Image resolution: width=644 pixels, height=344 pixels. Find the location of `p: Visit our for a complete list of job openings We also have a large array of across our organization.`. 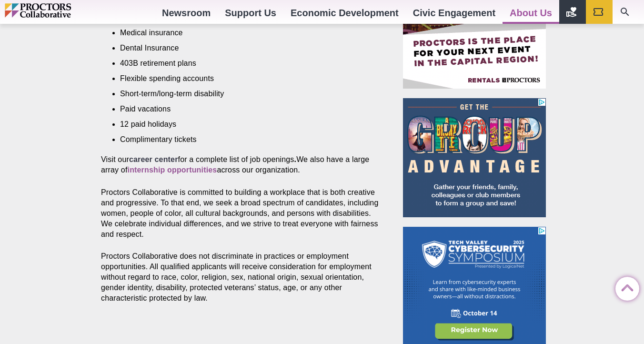

p: Visit our for a complete list of job openings We also have a large array of across our organization. is located at coordinates (241, 165).